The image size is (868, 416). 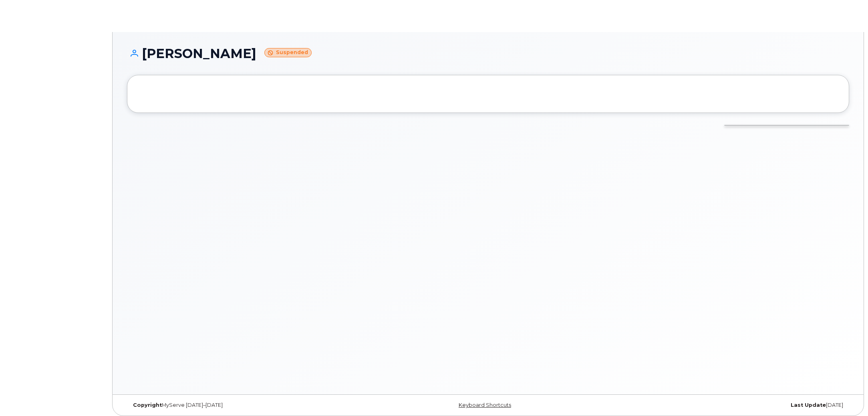 What do you see at coordinates (288, 52) in the screenshot?
I see `small: Suspended` at bounding box center [288, 52].